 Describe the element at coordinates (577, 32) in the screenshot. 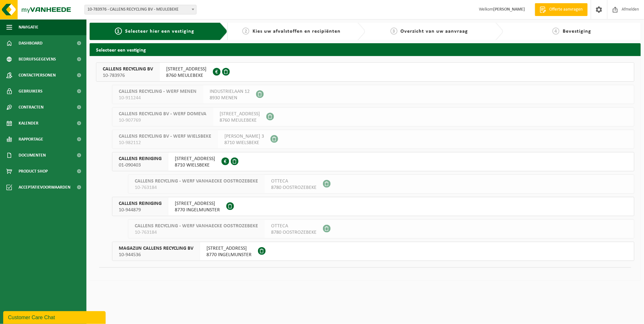

I see `span: Bevestiging` at that location.